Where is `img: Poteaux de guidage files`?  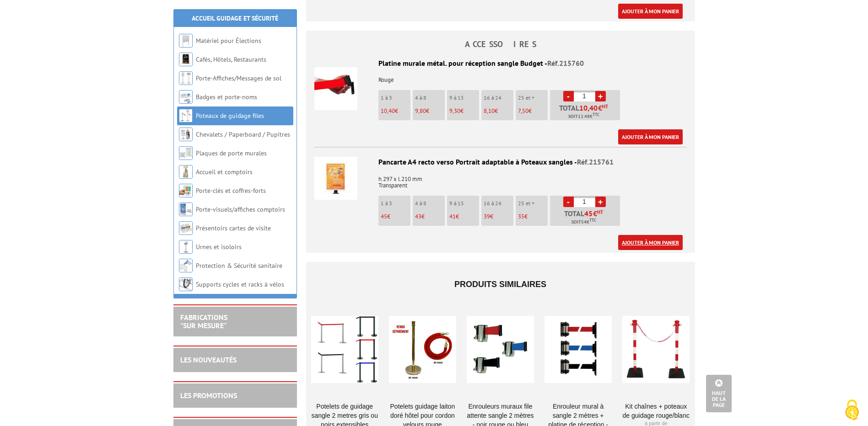
img: Poteaux de guidage files is located at coordinates (186, 115).